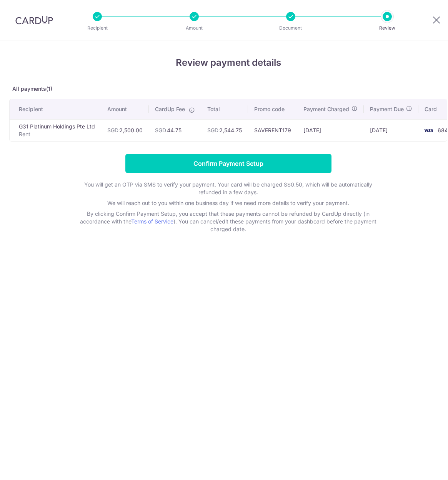 This screenshot has width=448, height=480. Describe the element at coordinates (194, 28) in the screenshot. I see `p: Amount` at that location.